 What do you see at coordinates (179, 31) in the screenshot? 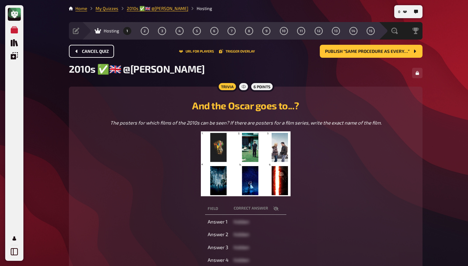
I see `span: 4` at bounding box center [179, 31].